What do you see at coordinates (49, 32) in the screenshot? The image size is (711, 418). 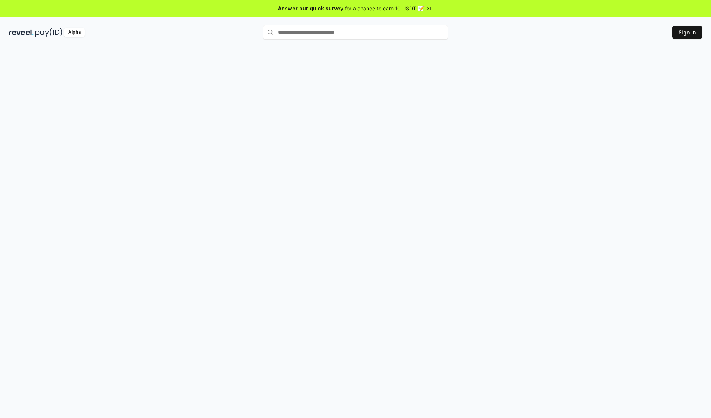 I see `img: pay_id` at bounding box center [49, 32].